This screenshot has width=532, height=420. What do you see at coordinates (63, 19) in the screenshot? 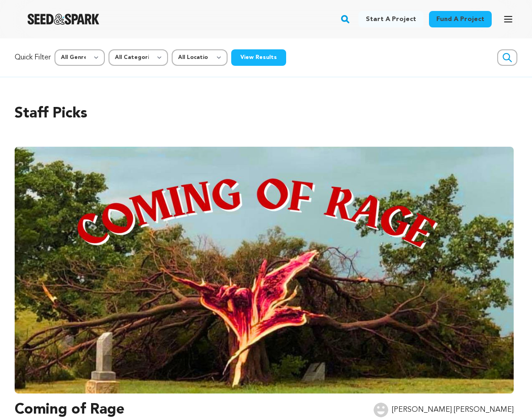
I see `img: Seed&Spark Logo Dark Mode` at bounding box center [63, 19].